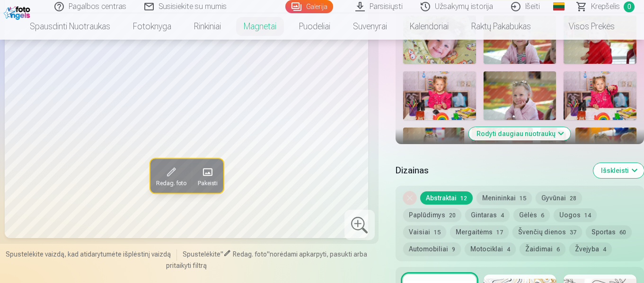 This screenshot has height=283, width=644. I want to click on button: Gyvūnai28, so click(559, 198).